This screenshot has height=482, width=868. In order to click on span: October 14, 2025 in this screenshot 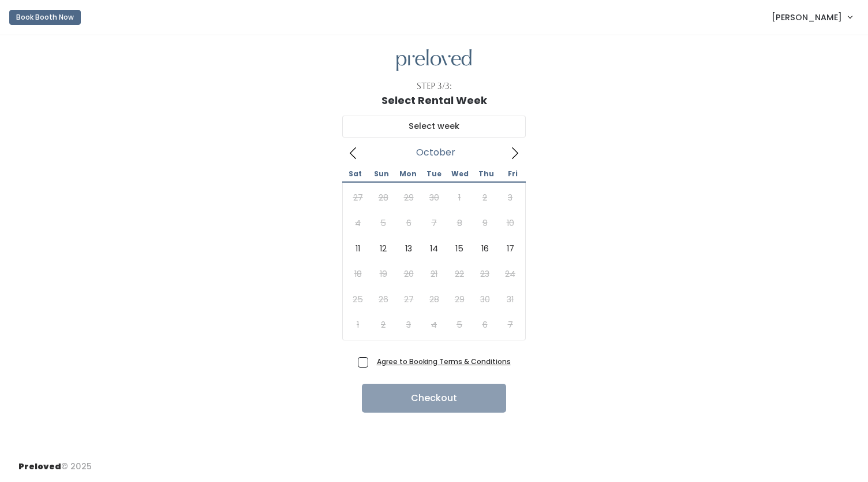, I will do `click(434, 249)`.